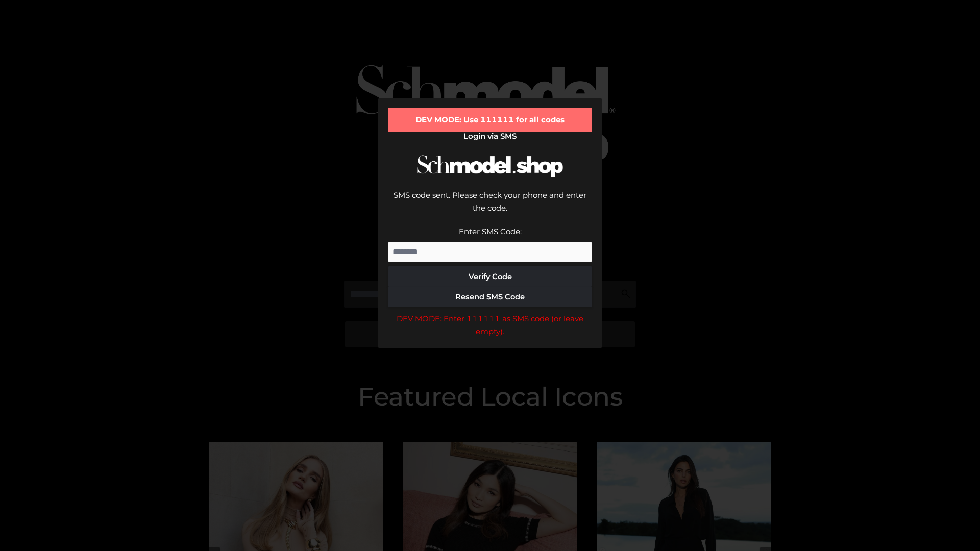  I want to click on div: DEV MODE: Use 111111 for all codes, so click(490, 120).